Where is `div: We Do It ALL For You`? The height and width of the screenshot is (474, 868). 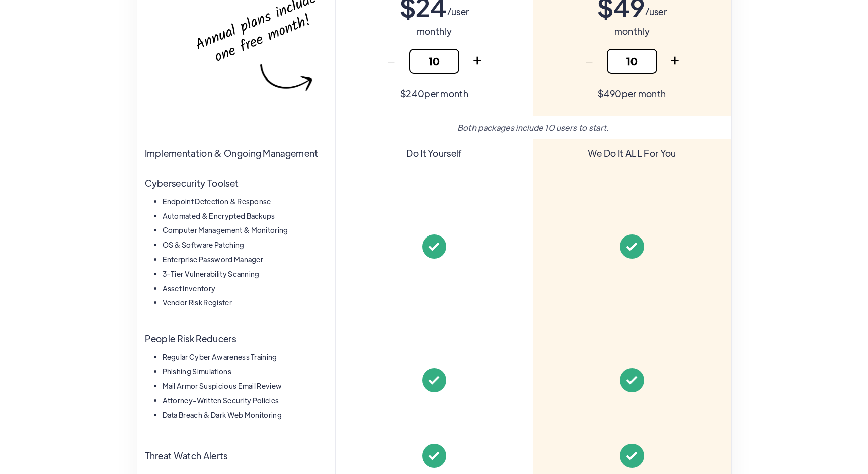 div: We Do It ALL For You is located at coordinates (631, 153).